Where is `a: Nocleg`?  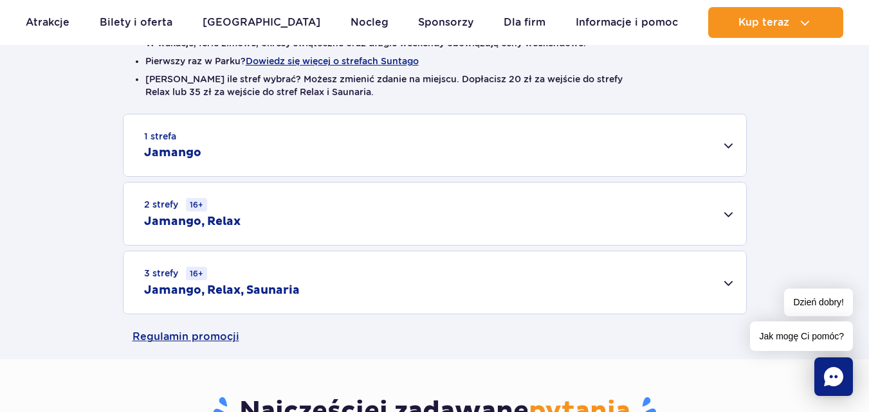
a: Nocleg is located at coordinates (369, 23).